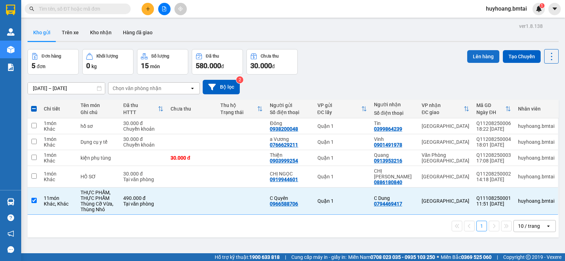 This screenshot has height=261, width=565. What do you see at coordinates (66, 88) in the screenshot?
I see `input: Select a date range.` at bounding box center [66, 88].